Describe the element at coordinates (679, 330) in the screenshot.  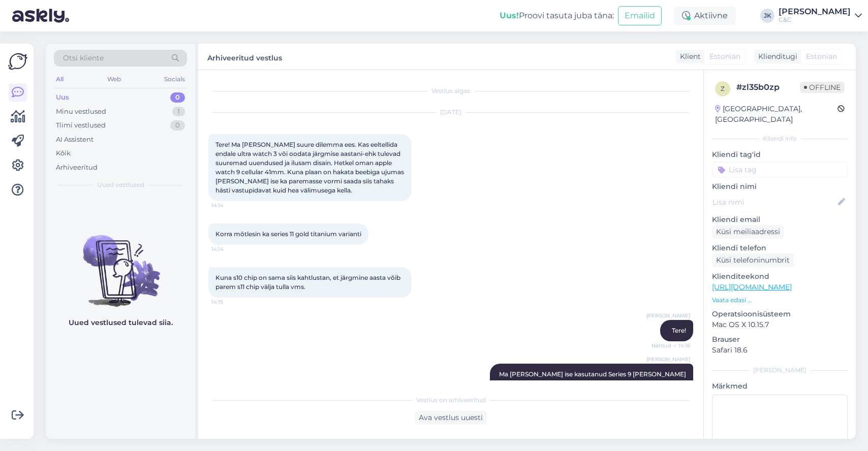
I see `span: Tere!` at that location.